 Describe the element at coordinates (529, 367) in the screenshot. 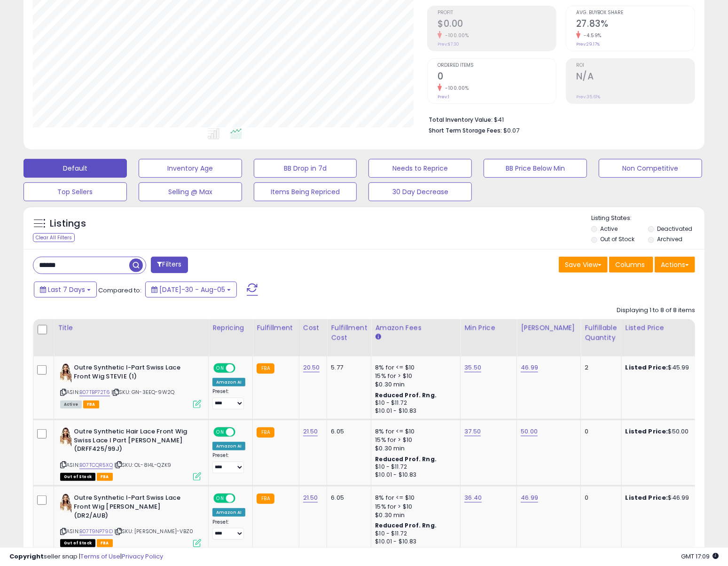

I see `a: 46.99` at that location.